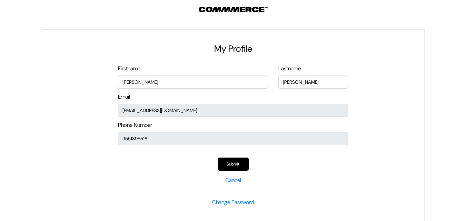  Describe the element at coordinates (233, 202) in the screenshot. I see `a: Change Password` at that location.